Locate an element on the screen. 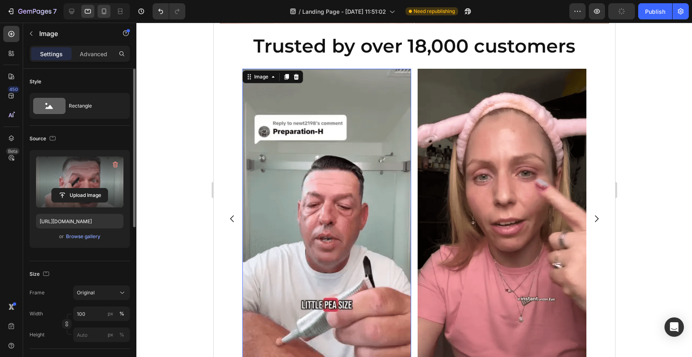  button: Browse gallery is located at coordinates (83, 237).